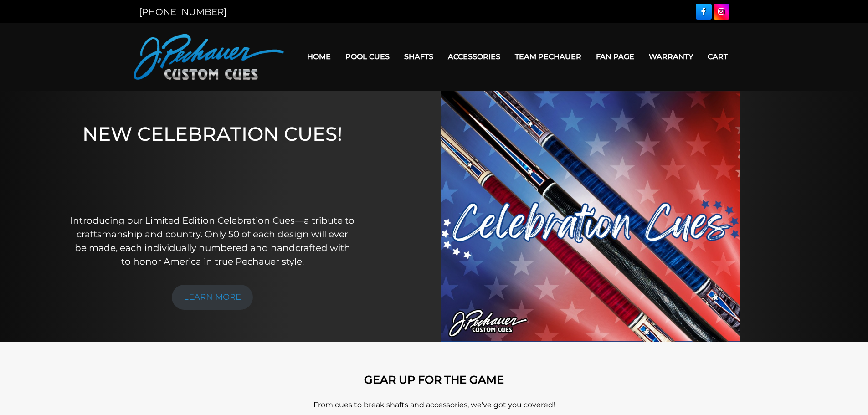 This screenshot has height=415, width=868. What do you see at coordinates (717, 56) in the screenshot?
I see `a: Cart` at bounding box center [717, 56].